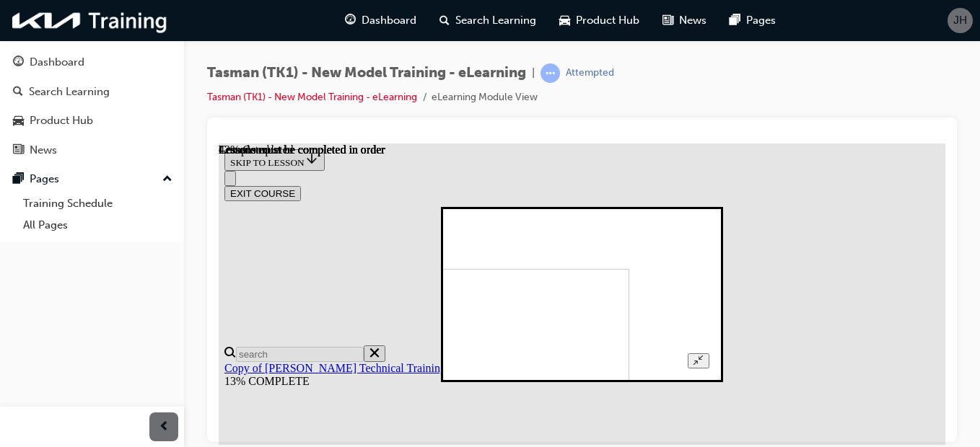 This screenshot has height=447, width=980. I want to click on span: Product Hub, so click(607, 20).